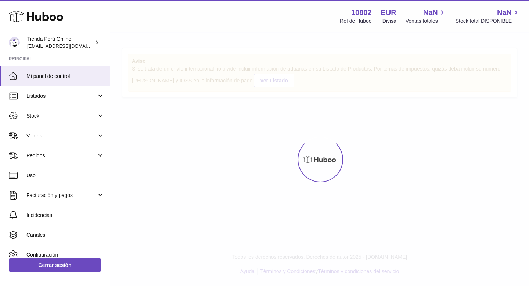 The height and width of the screenshot is (286, 529). Describe the element at coordinates (356, 21) in the screenshot. I see `div: Ref de Huboo` at that location.